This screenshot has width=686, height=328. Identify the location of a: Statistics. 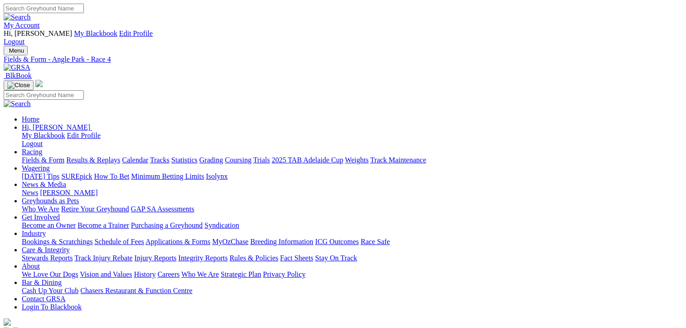
(185, 160).